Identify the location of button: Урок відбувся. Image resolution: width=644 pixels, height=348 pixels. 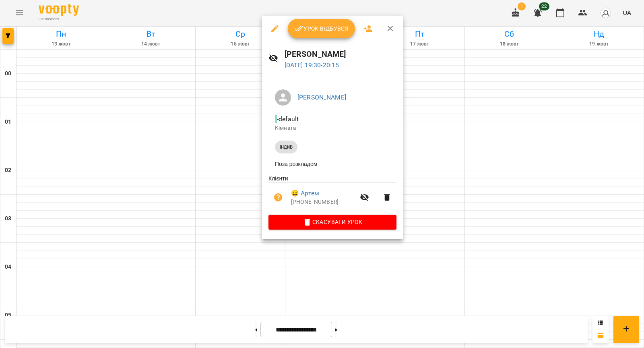
(321, 29).